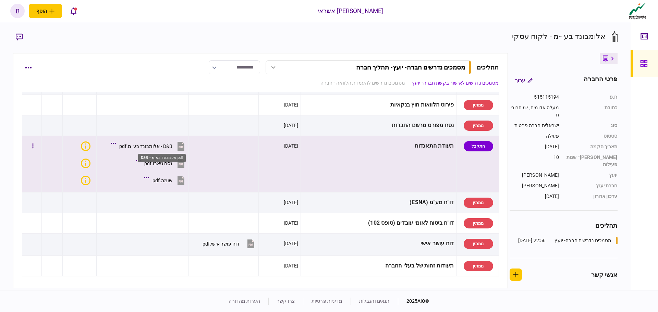  I want to click on button: נסח טאבו.pdf, so click(162, 163).